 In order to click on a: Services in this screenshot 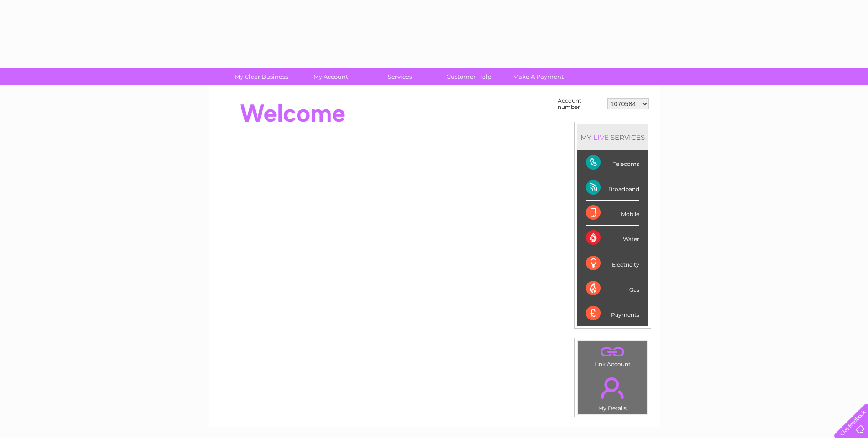, I will do `click(400, 77)`.